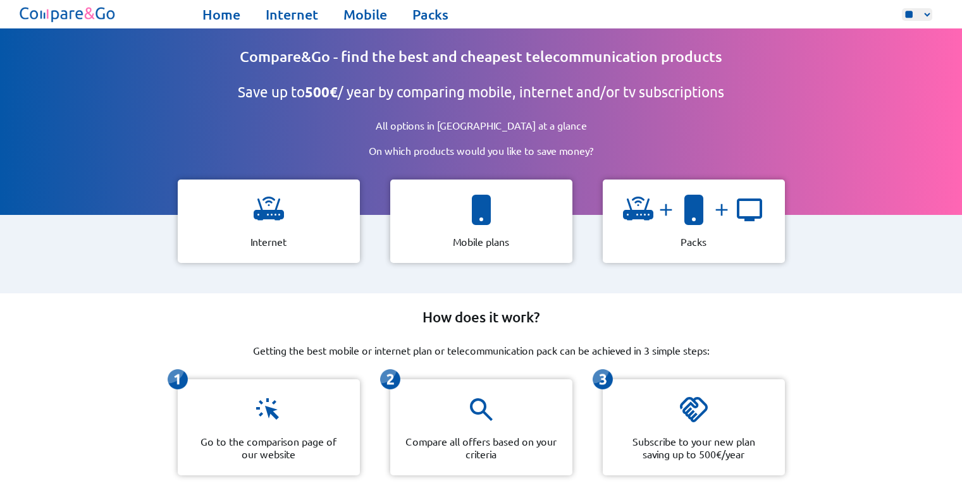 Image resolution: width=962 pixels, height=500 pixels. Describe the element at coordinates (481, 242) in the screenshot. I see `p: Mobile plans` at that location.